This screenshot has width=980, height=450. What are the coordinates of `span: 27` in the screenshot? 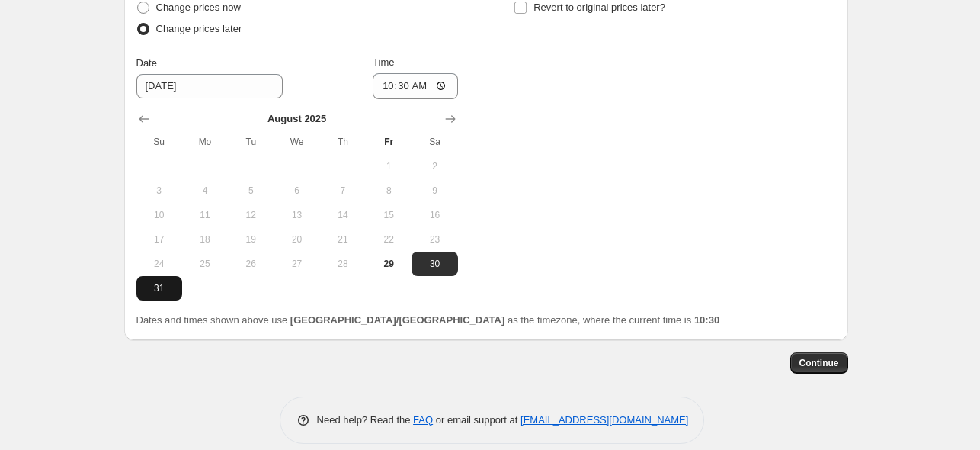 It's located at (296, 264).